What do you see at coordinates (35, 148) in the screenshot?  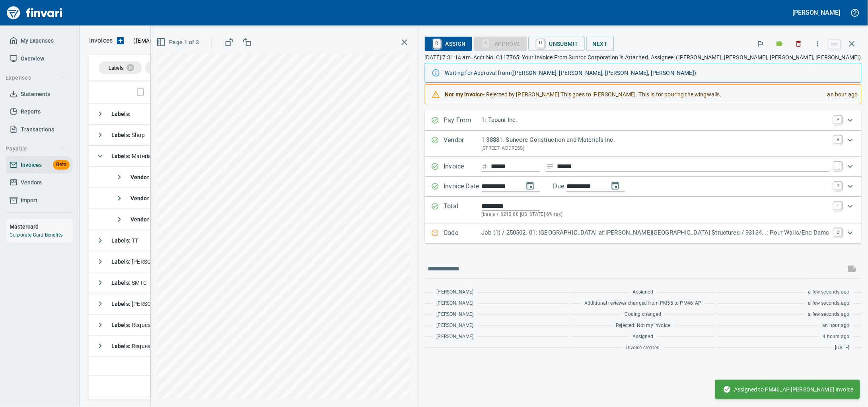 I see `button: Payable` at bounding box center [35, 148].